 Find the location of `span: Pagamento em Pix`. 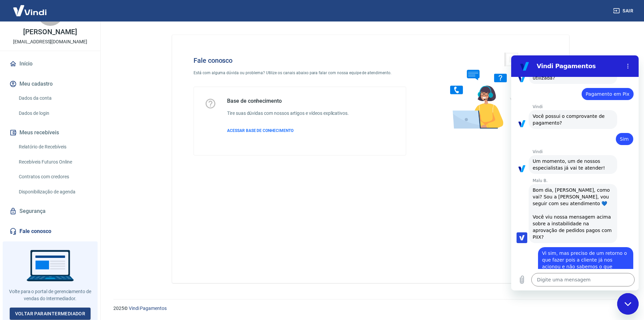

span: Pagamento em Pix is located at coordinates (96, 39).